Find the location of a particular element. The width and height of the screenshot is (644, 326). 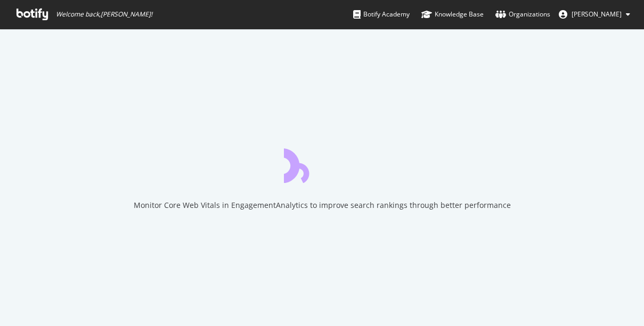

span: Sandra Drevet is located at coordinates (596, 14).